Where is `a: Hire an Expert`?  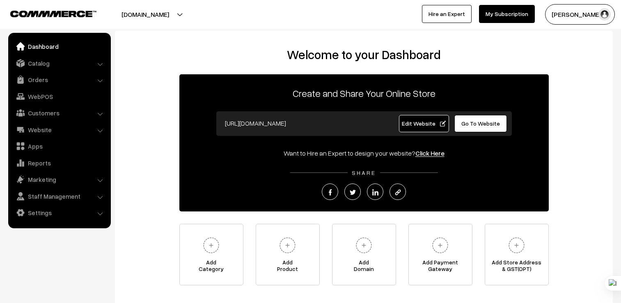
a: Hire an Expert is located at coordinates (447, 14).